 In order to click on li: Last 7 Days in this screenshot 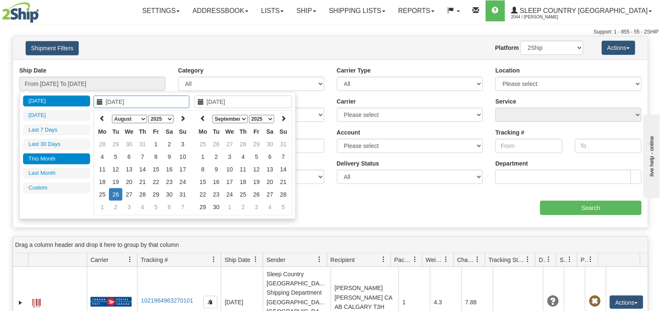, I will do `click(57, 130)`.